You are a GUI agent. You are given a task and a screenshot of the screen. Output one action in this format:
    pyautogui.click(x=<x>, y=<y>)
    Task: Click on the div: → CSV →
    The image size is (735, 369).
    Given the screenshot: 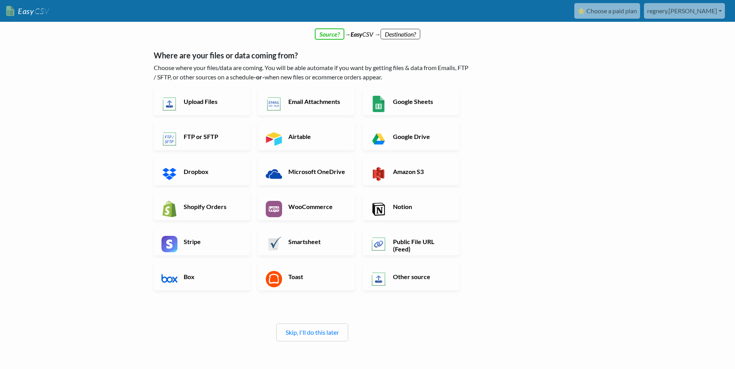 What is the action you would take?
    pyautogui.click(x=368, y=30)
    